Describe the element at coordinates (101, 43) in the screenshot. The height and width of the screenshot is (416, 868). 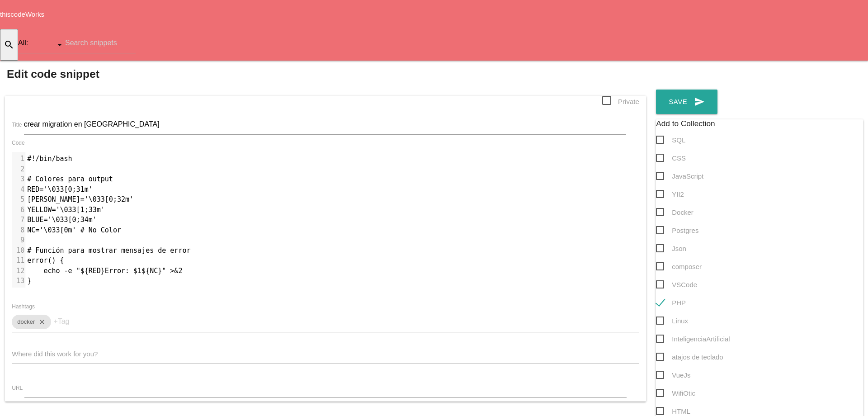
I see `input: Search snippets` at that location.